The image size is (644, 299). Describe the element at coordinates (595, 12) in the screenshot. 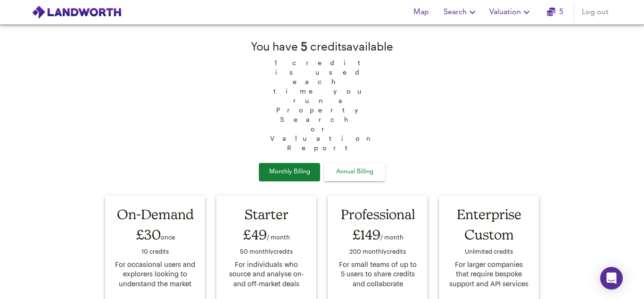

I see `button: Log out` at that location.